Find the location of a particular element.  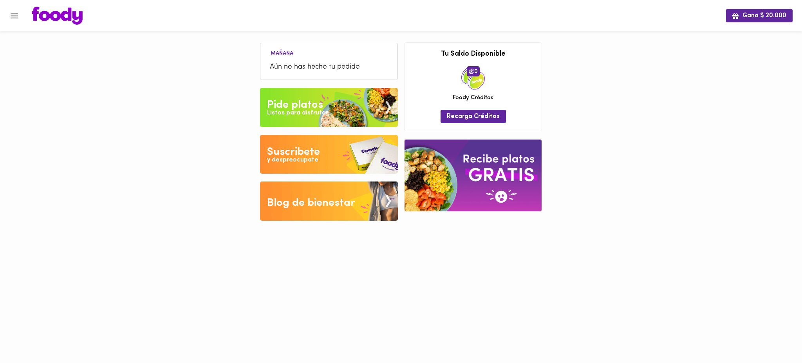

img: logo.png is located at coordinates (57, 16).